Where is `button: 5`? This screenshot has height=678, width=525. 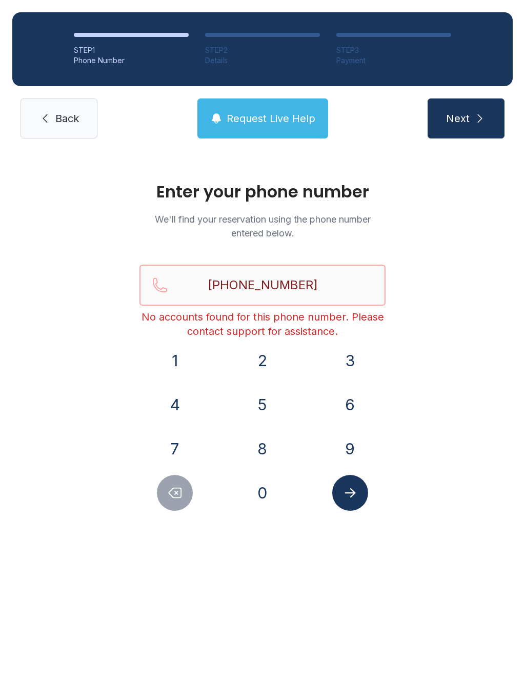
button: 5 is located at coordinates (263, 405).